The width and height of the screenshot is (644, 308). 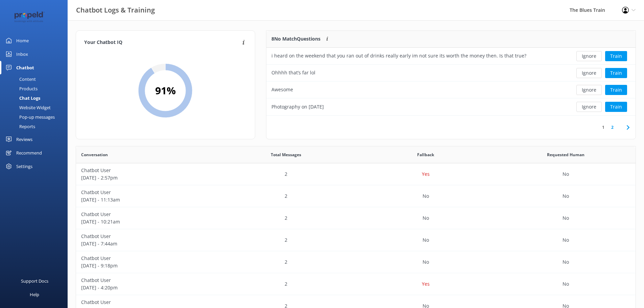 I want to click on div: Chatbot, so click(x=25, y=68).